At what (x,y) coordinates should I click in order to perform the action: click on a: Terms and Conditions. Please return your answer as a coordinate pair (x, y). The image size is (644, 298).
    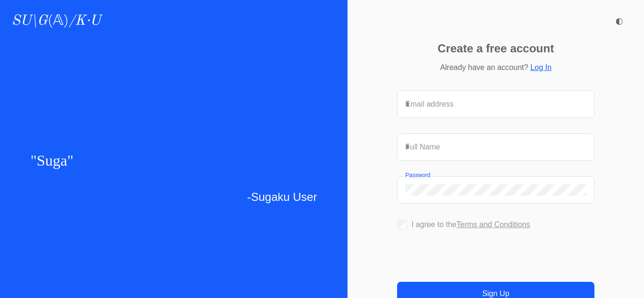
    Looking at the image, I should click on (494, 224).